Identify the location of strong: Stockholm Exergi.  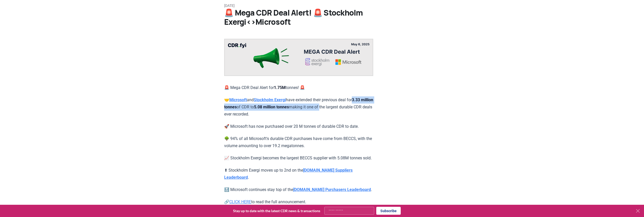
(270, 100).